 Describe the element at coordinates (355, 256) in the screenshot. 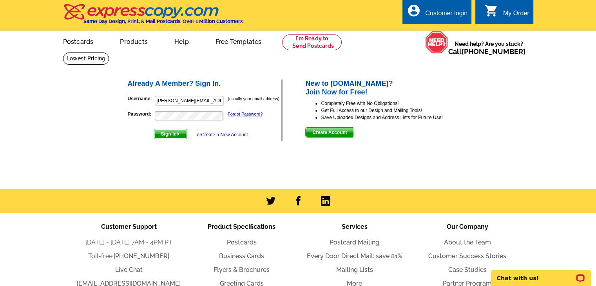

I see `a: Every Door Direct Mail: save 81%` at that location.